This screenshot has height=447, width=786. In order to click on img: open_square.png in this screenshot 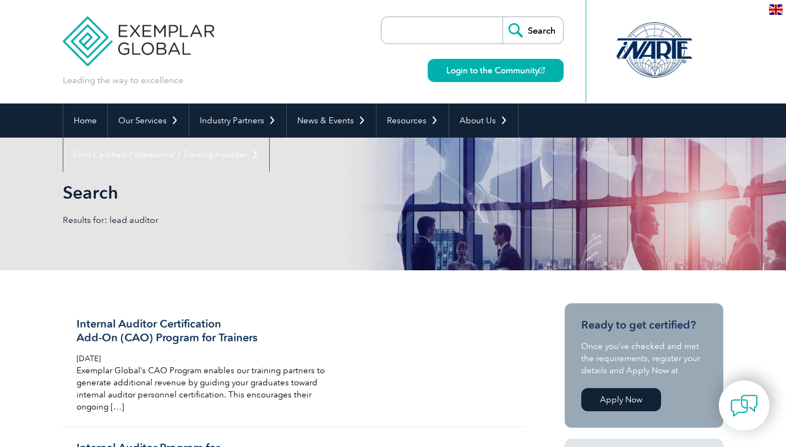, I will do `click(542, 70)`.